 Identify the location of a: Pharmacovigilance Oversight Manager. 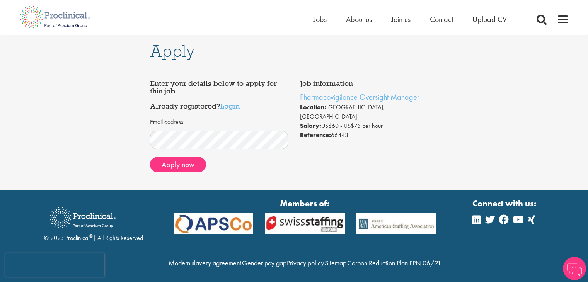
(359, 97).